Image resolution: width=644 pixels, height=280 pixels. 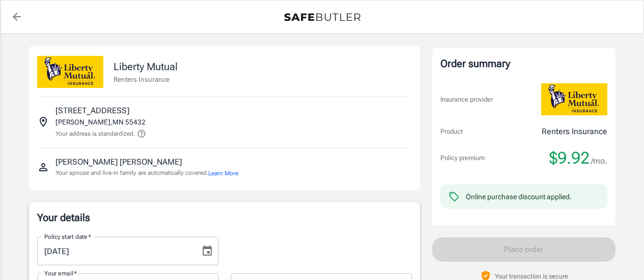 What do you see at coordinates (147, 173) in the screenshot?
I see `p: Your spouse and live-in family are automatically covered.` at bounding box center [147, 173].